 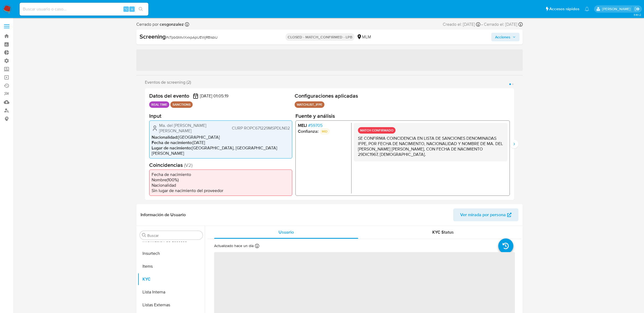 I want to click on span: Ver mirada por persona, so click(x=483, y=215).